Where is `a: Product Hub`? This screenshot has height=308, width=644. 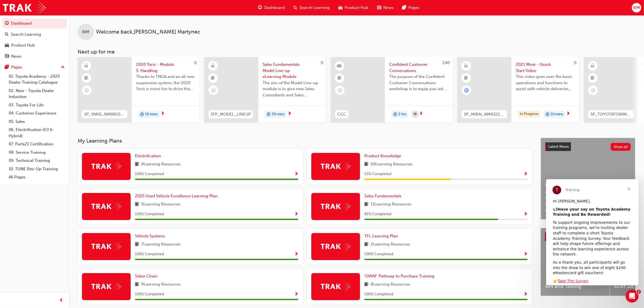 a: Product Hub is located at coordinates (34, 45).